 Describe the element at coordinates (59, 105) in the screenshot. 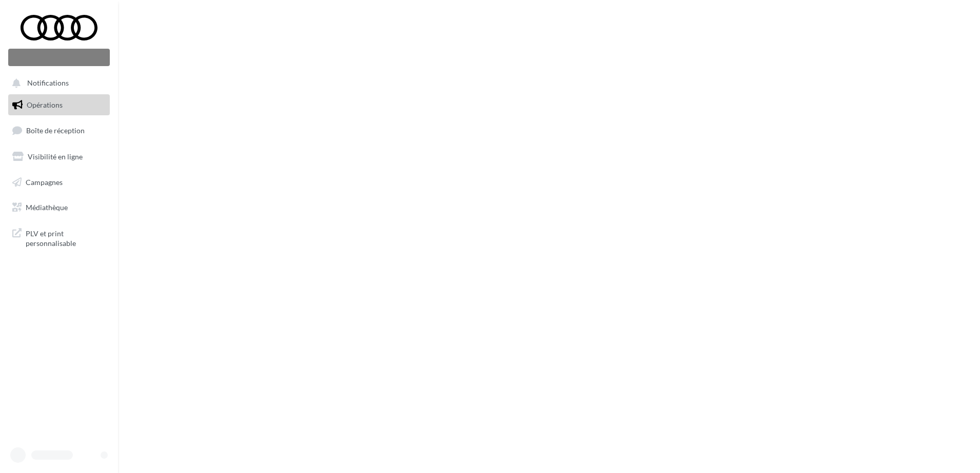

I see `a: Opérations` at that location.